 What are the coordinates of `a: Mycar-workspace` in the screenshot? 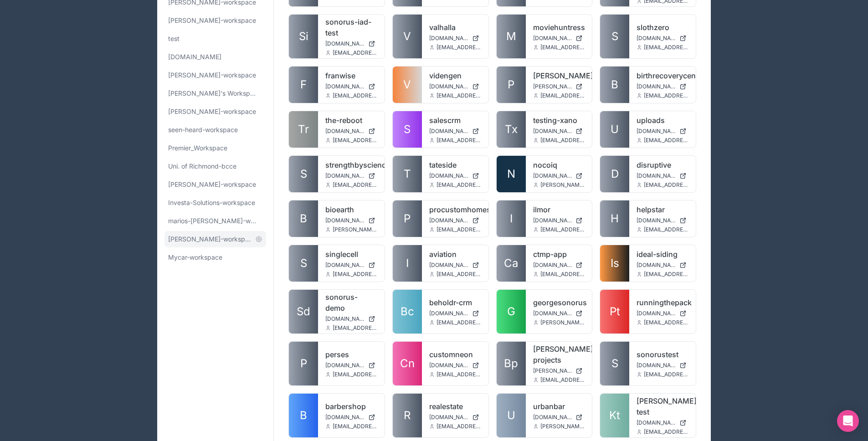 It's located at (215, 257).